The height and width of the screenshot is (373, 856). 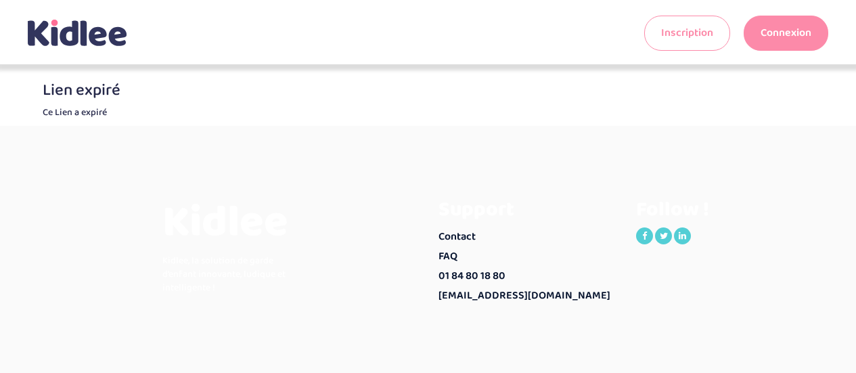 I want to click on h3: Kidlee, so click(x=230, y=223).